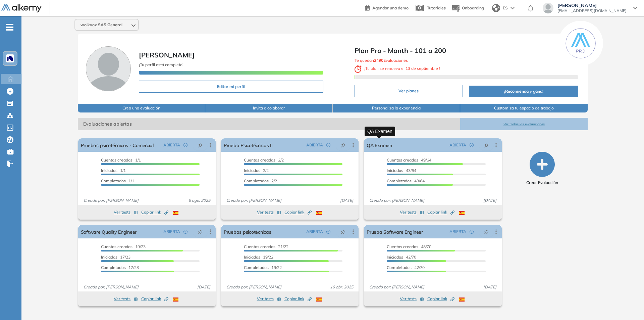  Describe the element at coordinates (524, 108) in the screenshot. I see `button: Customiza tu espacio de trabajo` at that location.